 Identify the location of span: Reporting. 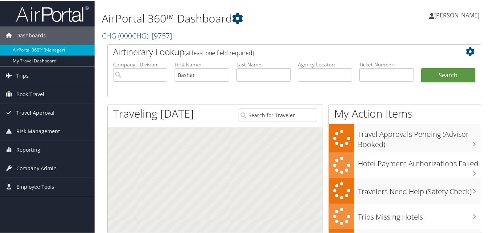
(28, 149).